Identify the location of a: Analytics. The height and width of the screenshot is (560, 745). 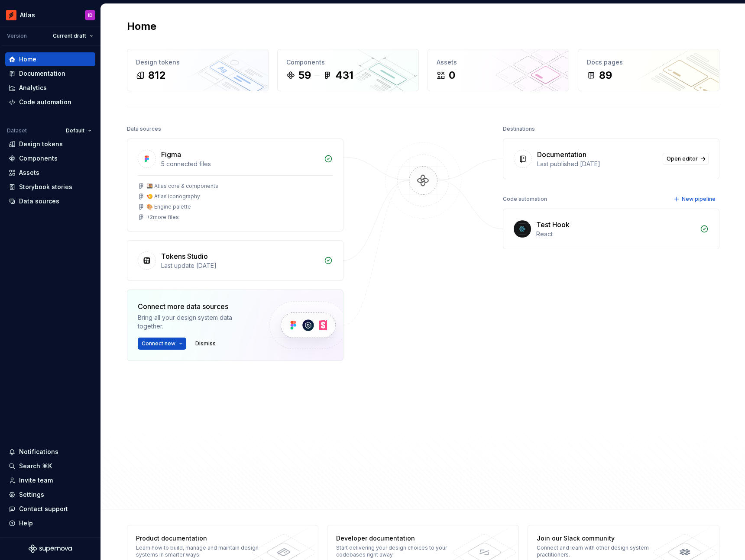
(50, 88).